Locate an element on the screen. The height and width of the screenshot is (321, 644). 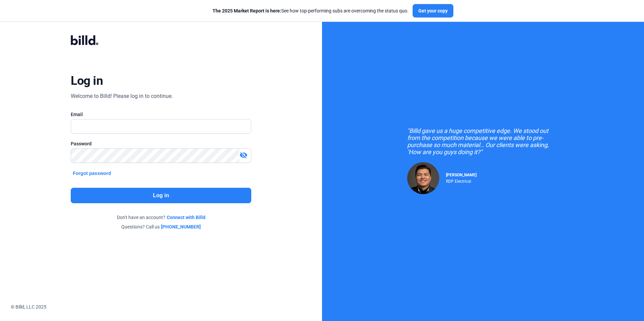
div: See how top-performing subs are overcoming the status quo. is located at coordinates (311, 11).